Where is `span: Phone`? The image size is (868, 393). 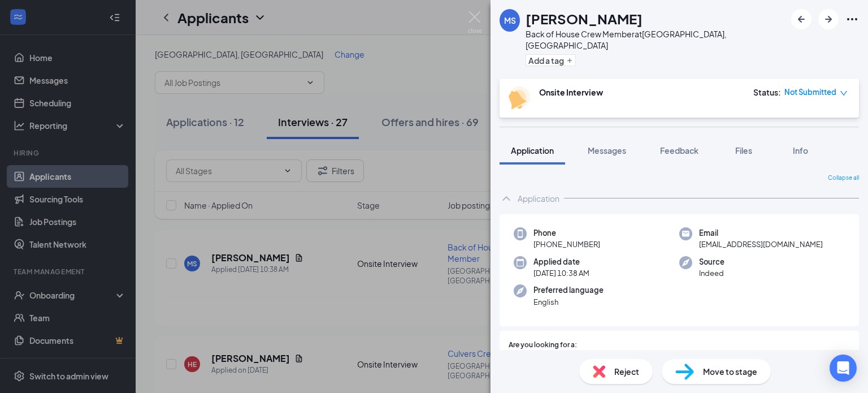 span: Phone is located at coordinates (567, 233).